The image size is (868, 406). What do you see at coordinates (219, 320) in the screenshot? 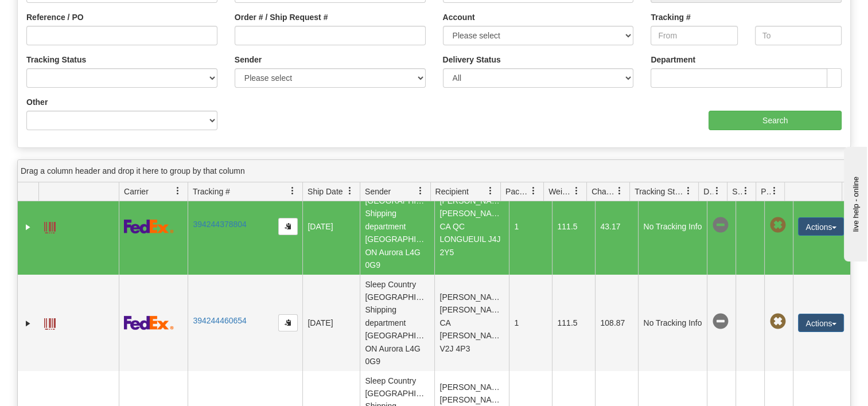
I see `a: 394244460654` at bounding box center [219, 320].